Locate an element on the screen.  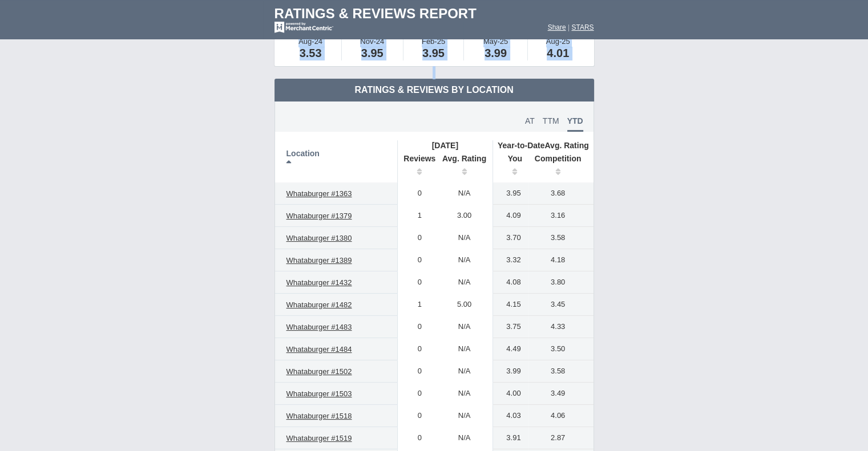
th: Reviews: activate to sort column ascending is located at coordinates (417, 166).